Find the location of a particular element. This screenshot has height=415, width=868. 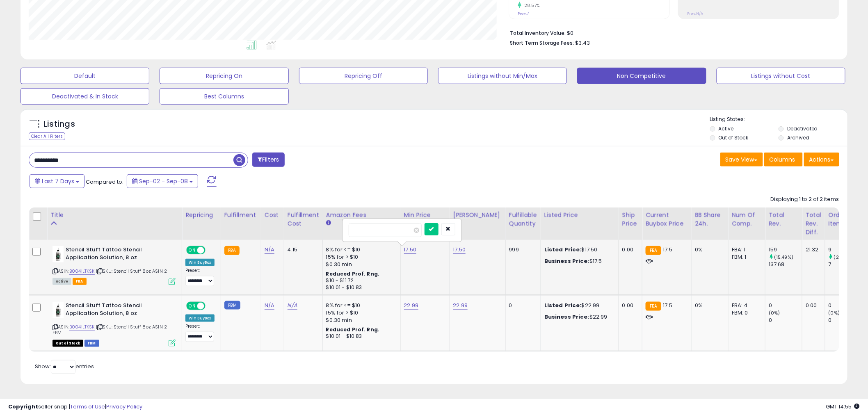

b: Reduced Prof. Rng. is located at coordinates (353, 273).